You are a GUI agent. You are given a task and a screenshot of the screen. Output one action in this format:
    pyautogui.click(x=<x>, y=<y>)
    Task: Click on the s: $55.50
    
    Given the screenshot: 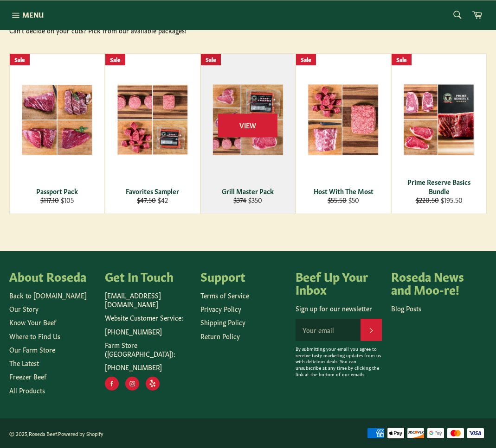 What is the action you would take?
    pyautogui.click(x=336, y=199)
    